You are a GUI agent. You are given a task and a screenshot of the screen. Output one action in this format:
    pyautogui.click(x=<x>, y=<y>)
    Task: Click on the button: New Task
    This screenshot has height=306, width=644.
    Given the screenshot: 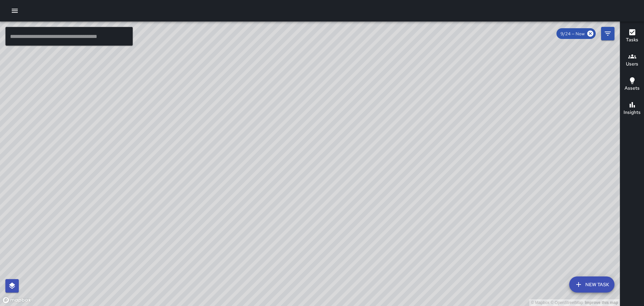 What is the action you would take?
    pyautogui.click(x=592, y=284)
    